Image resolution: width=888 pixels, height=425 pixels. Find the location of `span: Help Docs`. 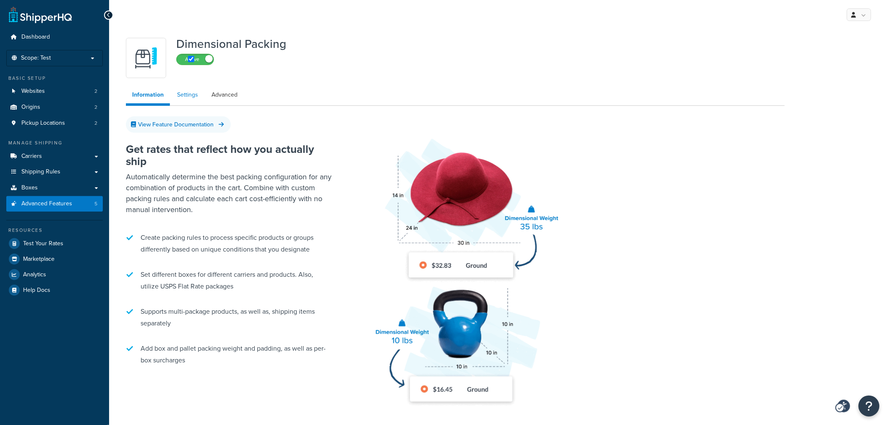

span: Help Docs is located at coordinates (37, 290).